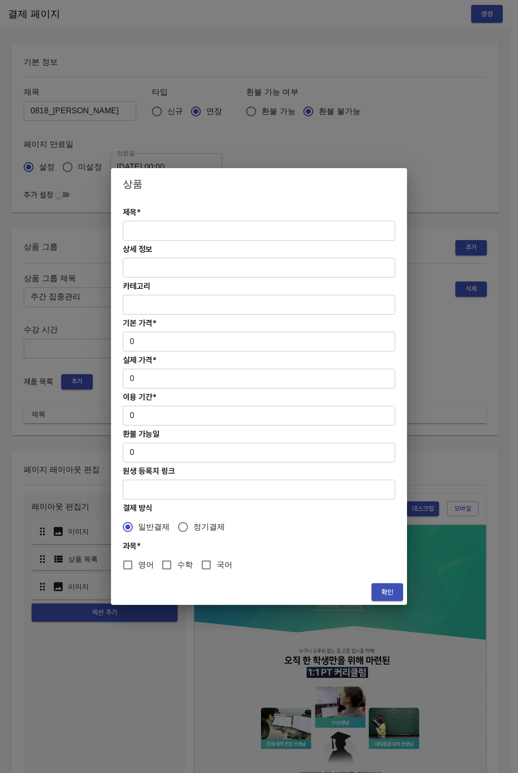 The image size is (518, 773). What do you see at coordinates (185, 565) in the screenshot?
I see `span: 수학` at bounding box center [185, 565].